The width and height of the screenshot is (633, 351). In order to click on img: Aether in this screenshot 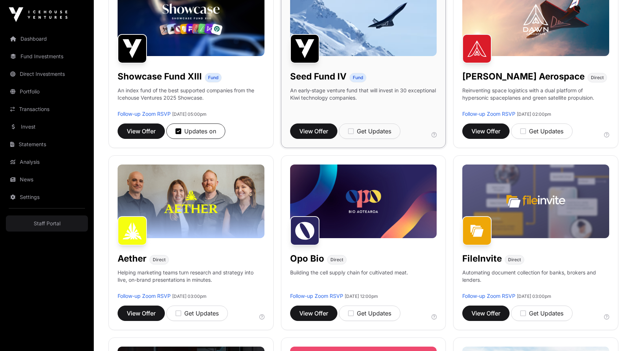, I will do `click(132, 231)`.